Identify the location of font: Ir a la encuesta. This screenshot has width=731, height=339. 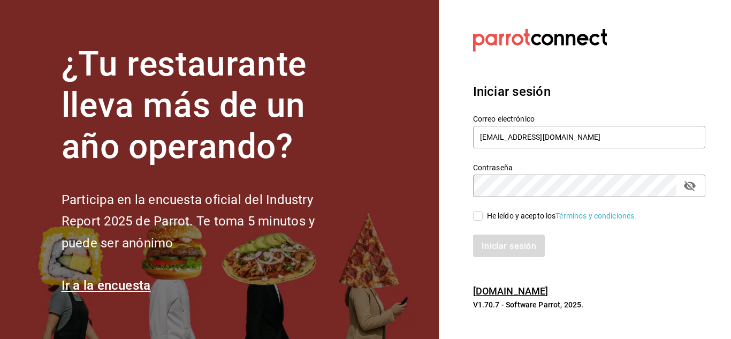
(106, 285).